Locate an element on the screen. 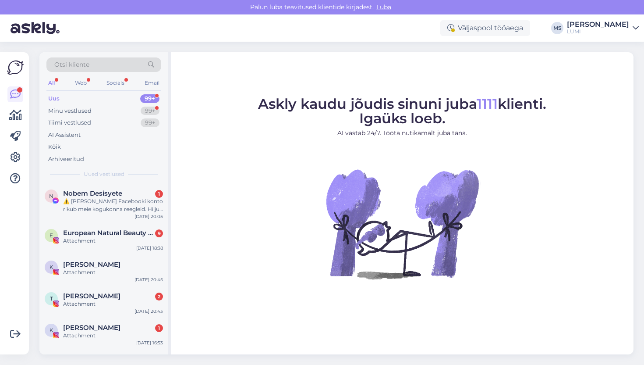 The width and height of the screenshot is (644, 365). span: Askly kaudu jõudis sinuni juba klienti. Igaüks loeb. is located at coordinates (402, 111).